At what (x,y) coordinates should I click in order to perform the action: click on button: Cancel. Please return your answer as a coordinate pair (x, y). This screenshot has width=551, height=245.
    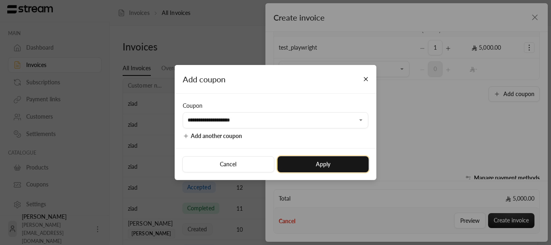
    Looking at the image, I should click on (228, 164).